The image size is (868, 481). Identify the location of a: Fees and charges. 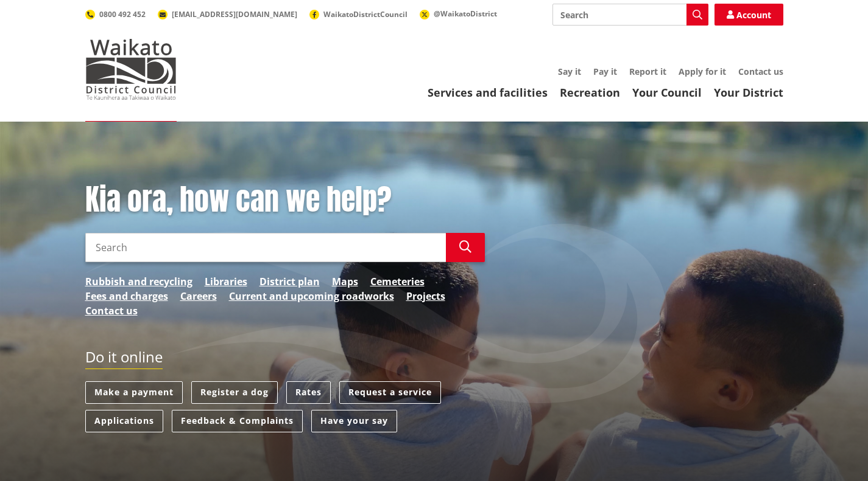
(127, 297).